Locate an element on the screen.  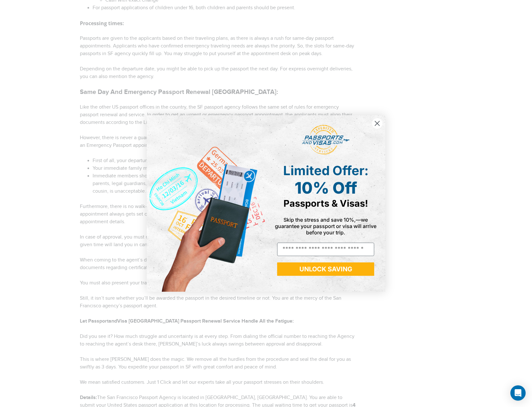
span: Skip the stress and save 10%,—we guarantee your passport or visa will arrive before your trip. is located at coordinates (326, 226).